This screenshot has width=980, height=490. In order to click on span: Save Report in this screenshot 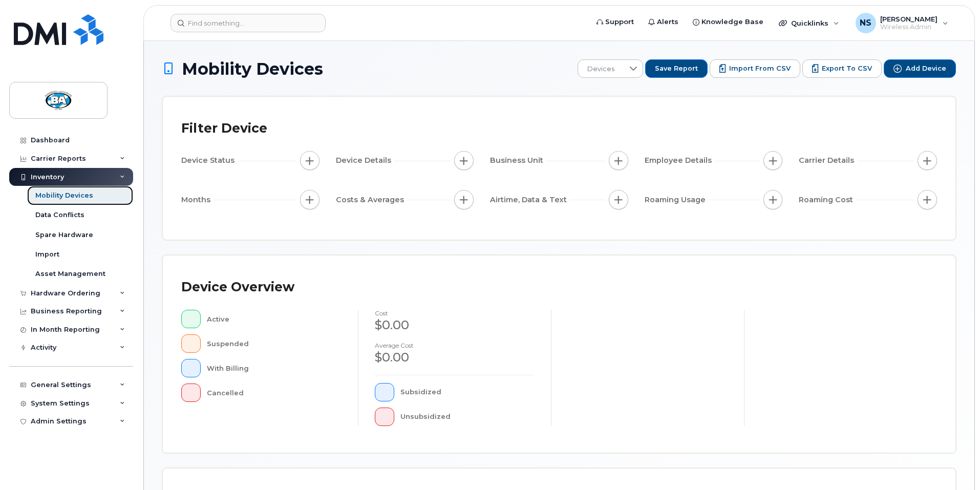, I will do `click(676, 69)`.